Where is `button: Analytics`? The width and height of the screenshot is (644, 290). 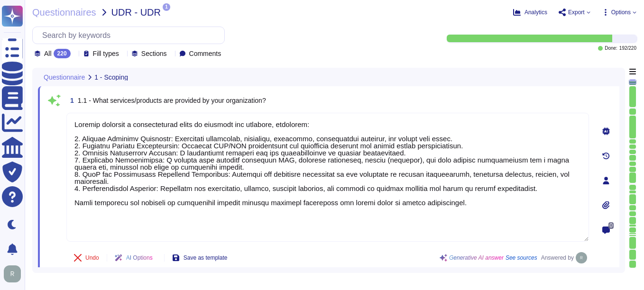
button: Analytics is located at coordinates (530, 12).